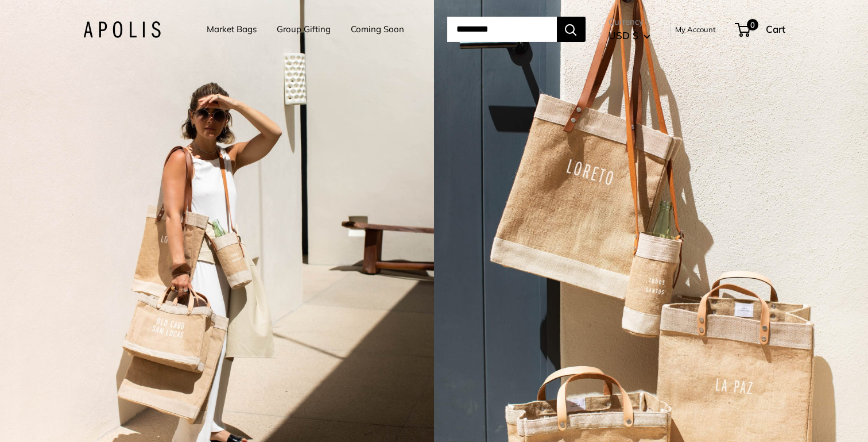  Describe the element at coordinates (695, 29) in the screenshot. I see `a: My Account` at that location.